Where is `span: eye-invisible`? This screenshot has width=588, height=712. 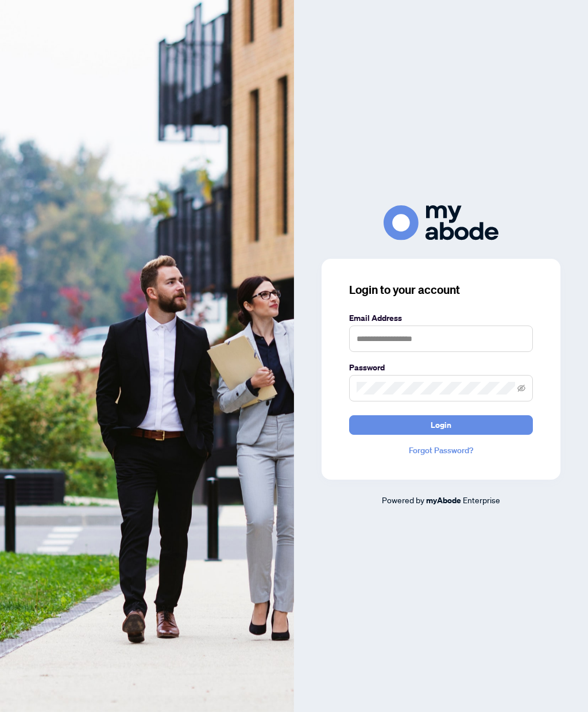 span: eye-invisible is located at coordinates (521, 388).